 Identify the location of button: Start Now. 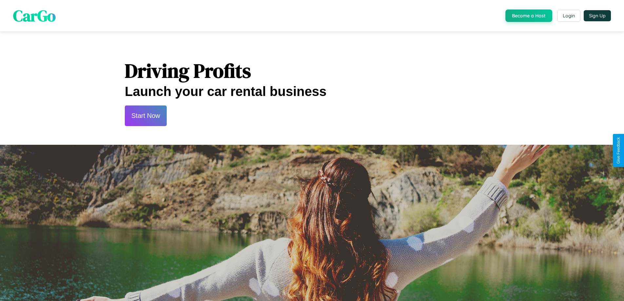
(146, 116).